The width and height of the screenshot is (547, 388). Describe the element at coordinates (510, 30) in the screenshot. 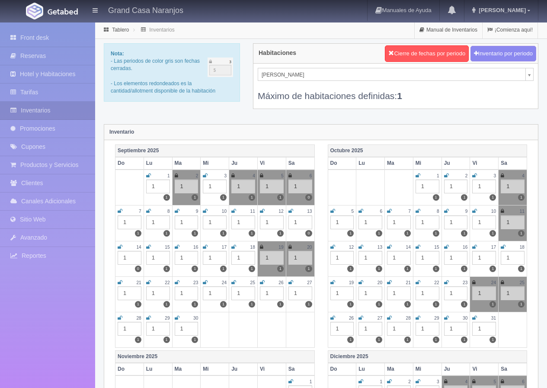

I see `a: ¡Comienza aquí!` at that location.